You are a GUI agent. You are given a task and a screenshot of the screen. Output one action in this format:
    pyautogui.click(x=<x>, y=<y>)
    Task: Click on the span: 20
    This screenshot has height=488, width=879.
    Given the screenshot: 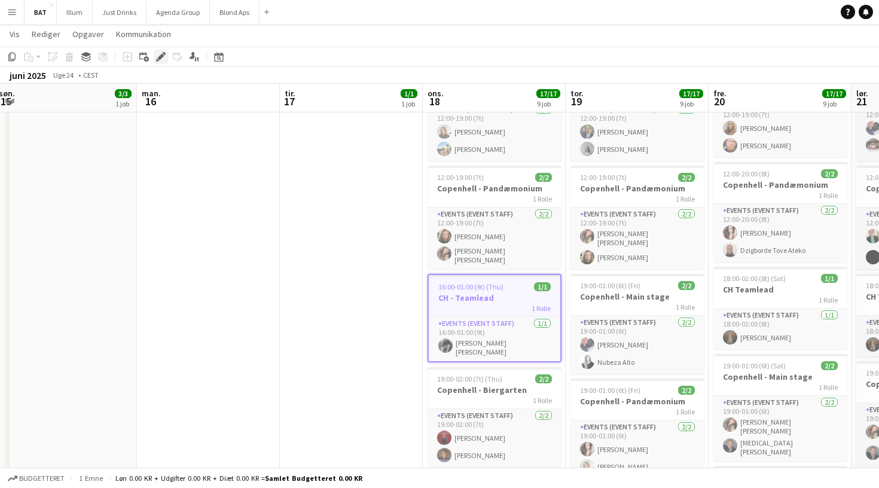 What is the action you would take?
    pyautogui.click(x=719, y=101)
    